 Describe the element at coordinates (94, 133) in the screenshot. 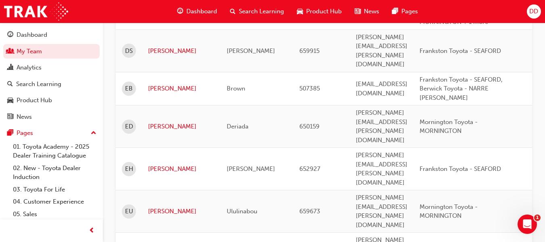

I see `span: up-icon` at that location.